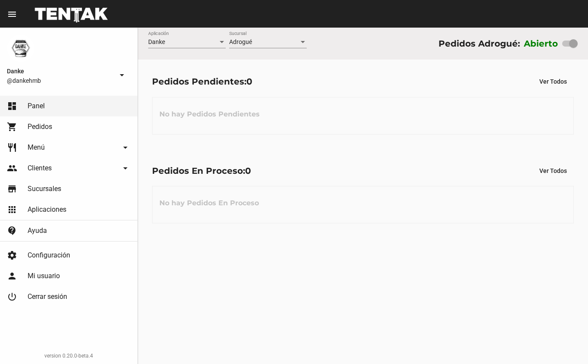 The width and height of the screenshot is (588, 364). I want to click on span: Panel, so click(36, 106).